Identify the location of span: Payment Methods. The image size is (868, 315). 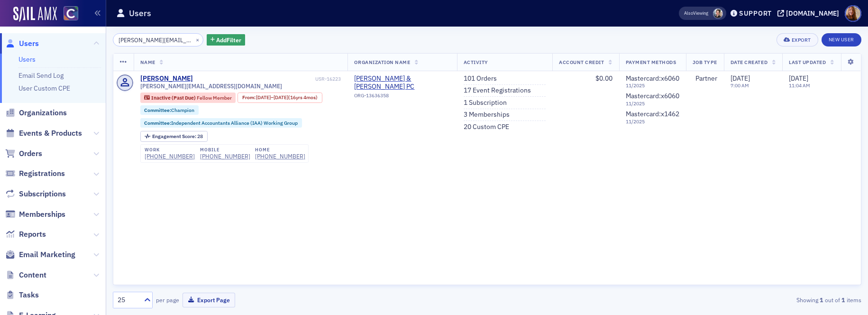
(651, 62).